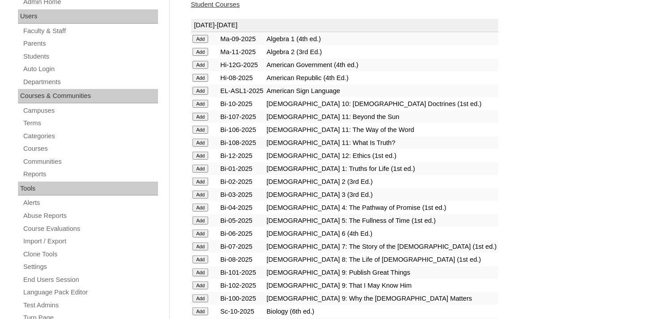  What do you see at coordinates (90, 111) in the screenshot?
I see `a: Campuses` at bounding box center [90, 111].